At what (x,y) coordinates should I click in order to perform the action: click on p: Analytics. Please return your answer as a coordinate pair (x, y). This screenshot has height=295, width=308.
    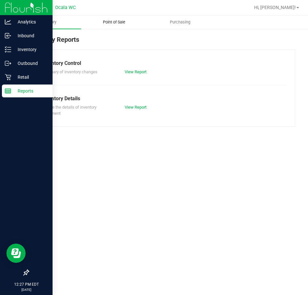
    Looking at the image, I should click on (30, 22).